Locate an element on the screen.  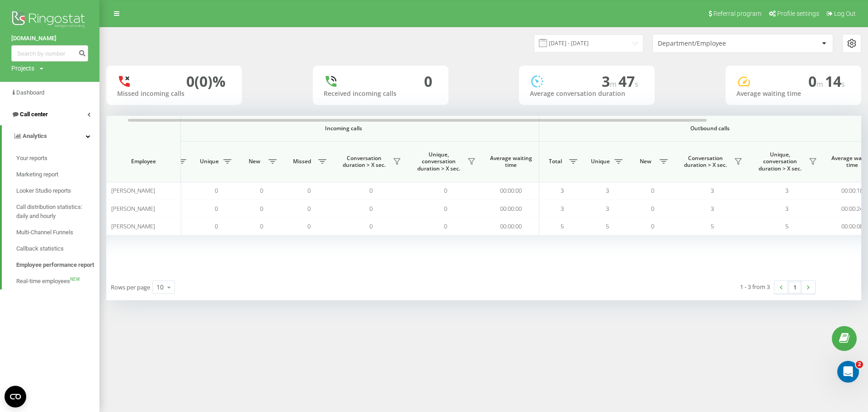
a: Callback statistics is located at coordinates (58, 249).